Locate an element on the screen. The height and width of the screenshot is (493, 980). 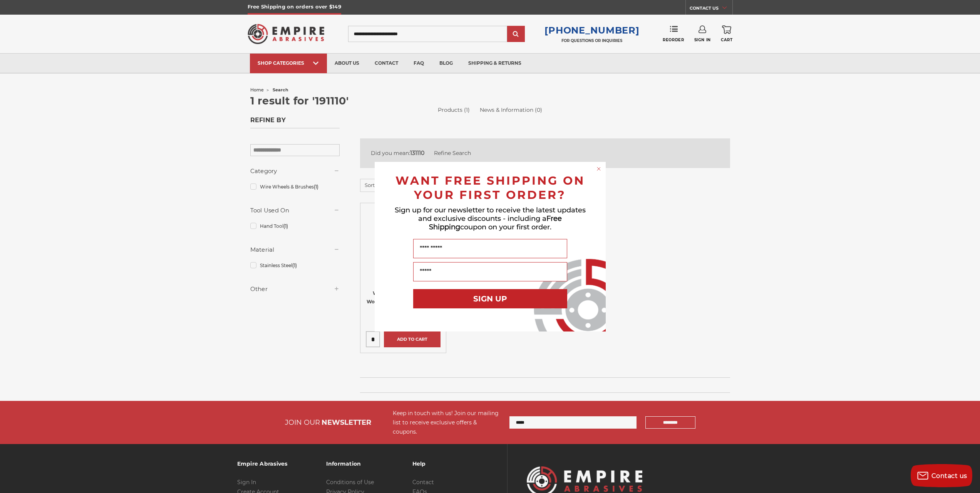
span: Contact us is located at coordinates (949, 476).